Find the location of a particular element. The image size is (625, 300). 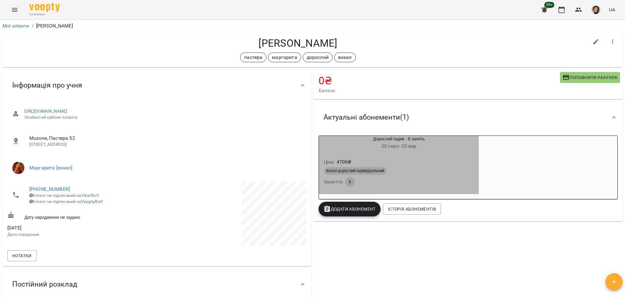

div: вокал is located at coordinates (345, 57).